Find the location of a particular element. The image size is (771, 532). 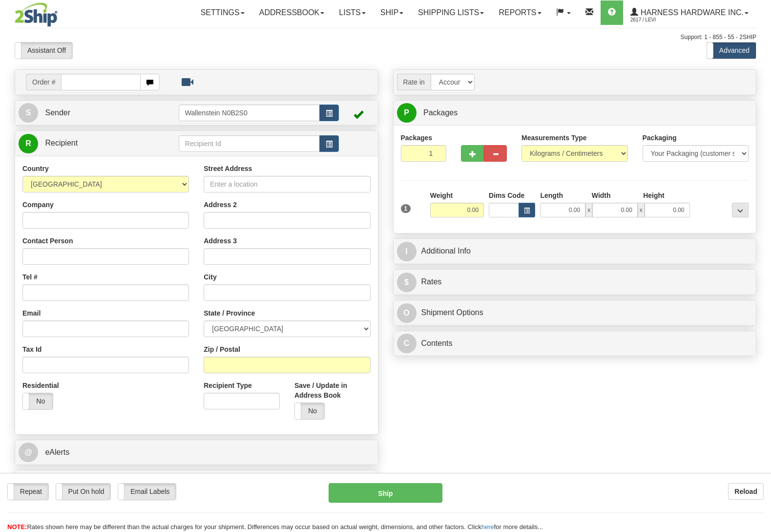

span: S is located at coordinates (28, 113).